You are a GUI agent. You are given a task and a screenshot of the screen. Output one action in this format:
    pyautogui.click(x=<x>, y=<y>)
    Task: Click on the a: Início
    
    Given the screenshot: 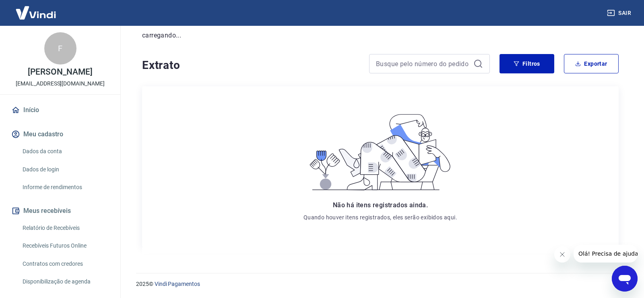 What is the action you would take?
    pyautogui.click(x=60, y=110)
    